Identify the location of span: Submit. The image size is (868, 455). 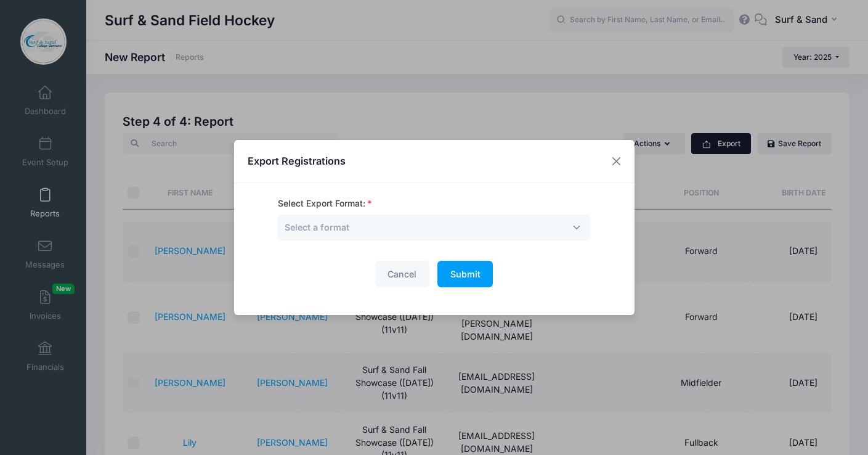
(465, 274).